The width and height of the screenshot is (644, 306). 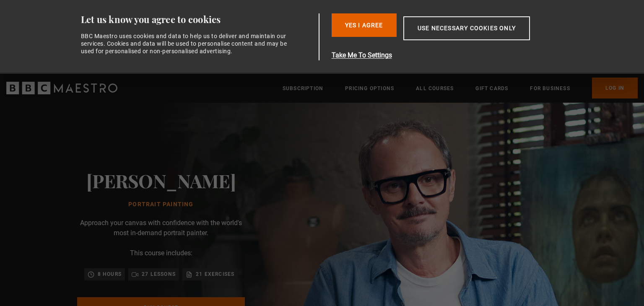 What do you see at coordinates (435, 88) in the screenshot?
I see `a: All Courses` at bounding box center [435, 88].